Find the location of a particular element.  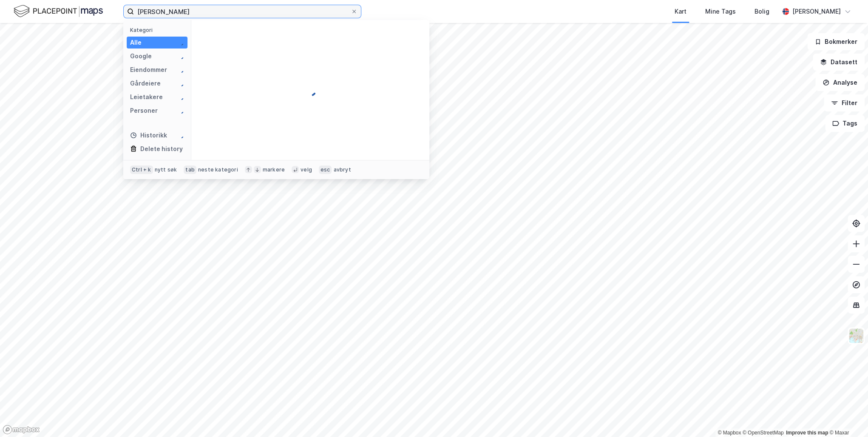

div: velg is located at coordinates (306, 170).